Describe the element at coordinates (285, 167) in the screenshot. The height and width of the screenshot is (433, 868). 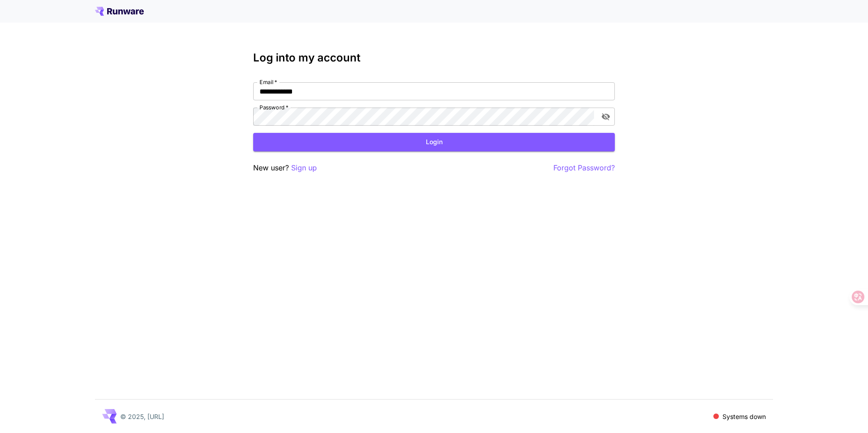
I see `p: New user?` at that location.